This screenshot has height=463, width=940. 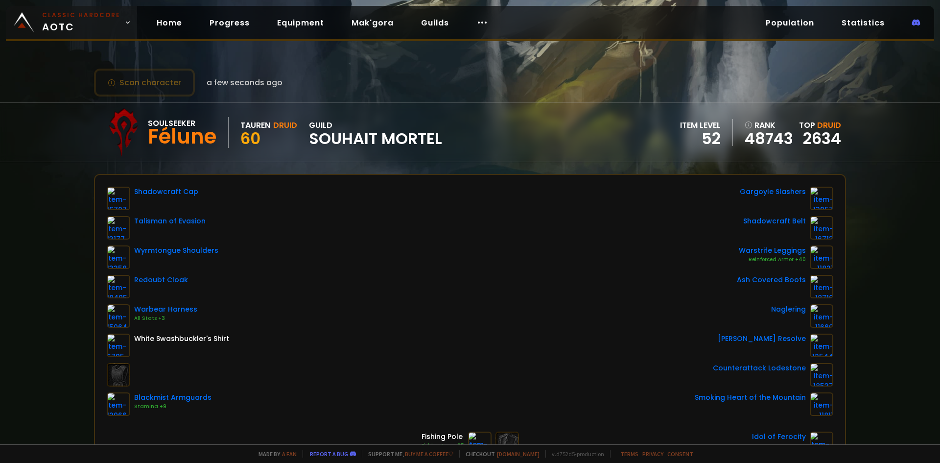 What do you see at coordinates (629, 454) in the screenshot?
I see `a: Terms` at bounding box center [629, 454].